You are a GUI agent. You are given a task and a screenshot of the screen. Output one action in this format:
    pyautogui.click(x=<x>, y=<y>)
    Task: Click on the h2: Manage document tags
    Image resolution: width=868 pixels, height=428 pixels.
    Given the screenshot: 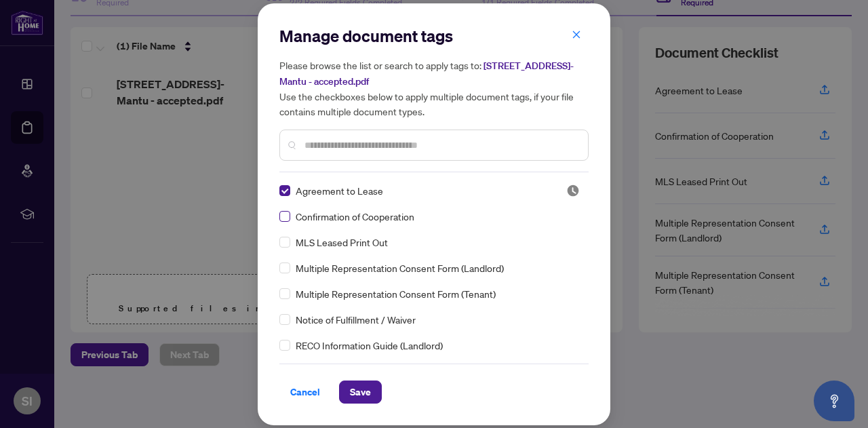 What is the action you would take?
    pyautogui.click(x=434, y=36)
    